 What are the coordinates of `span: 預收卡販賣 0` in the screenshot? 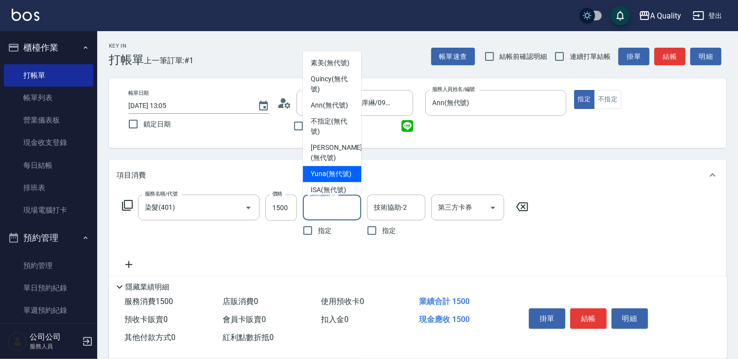 It's located at (146, 319).